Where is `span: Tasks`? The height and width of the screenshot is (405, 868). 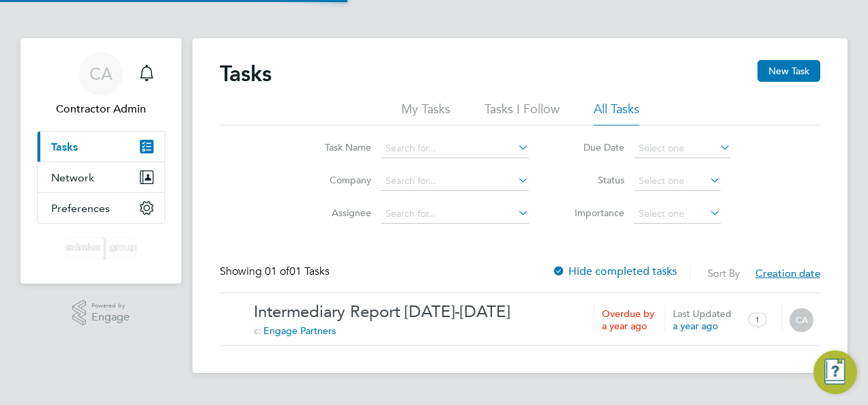 span: Tasks is located at coordinates (64, 146).